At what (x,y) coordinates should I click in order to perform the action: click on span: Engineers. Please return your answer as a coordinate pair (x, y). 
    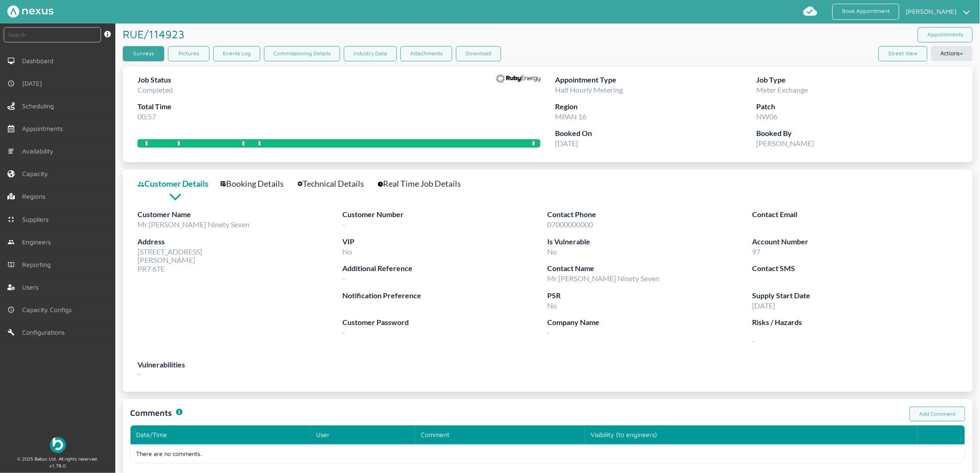
    Looking at the image, I should click on (38, 242).